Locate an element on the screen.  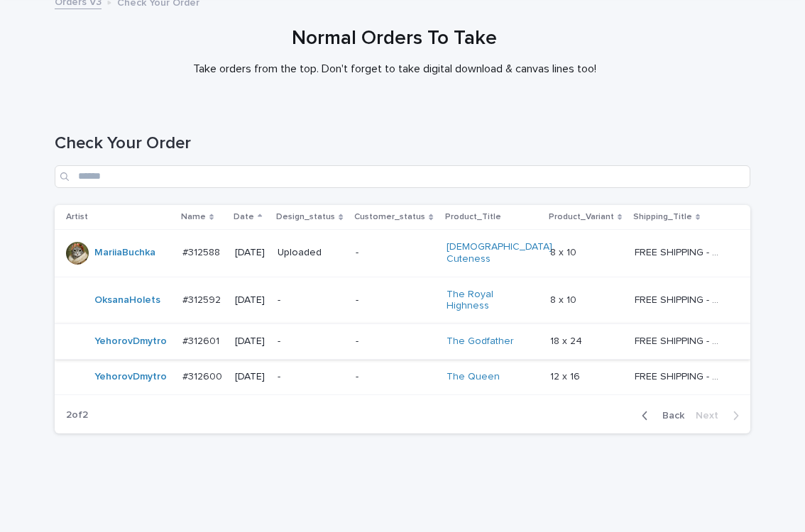
button: Back is located at coordinates (660, 416).